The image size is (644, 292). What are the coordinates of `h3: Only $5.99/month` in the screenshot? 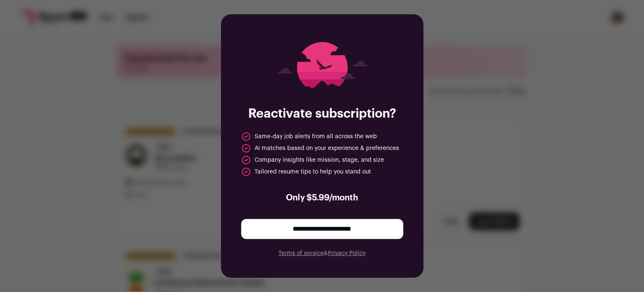 It's located at (322, 198).